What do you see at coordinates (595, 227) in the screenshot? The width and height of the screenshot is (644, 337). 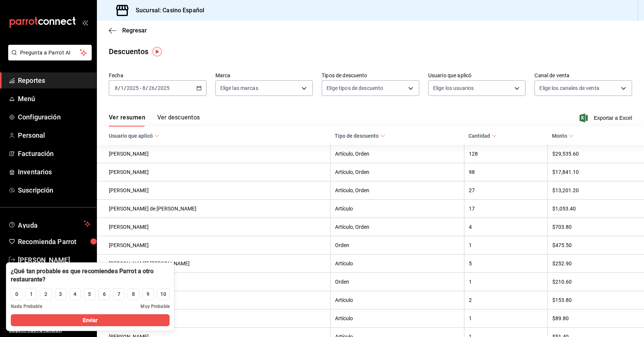 I see `th: $703.80` at bounding box center [595, 227].